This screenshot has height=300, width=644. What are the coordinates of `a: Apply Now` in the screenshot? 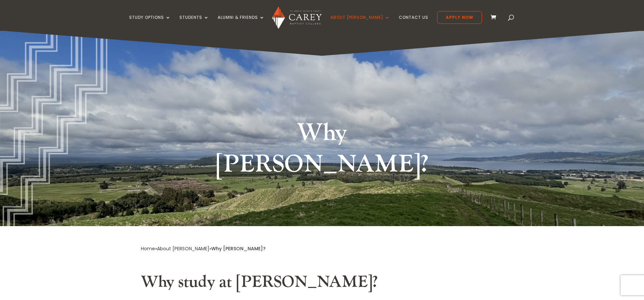 It's located at (459, 18).